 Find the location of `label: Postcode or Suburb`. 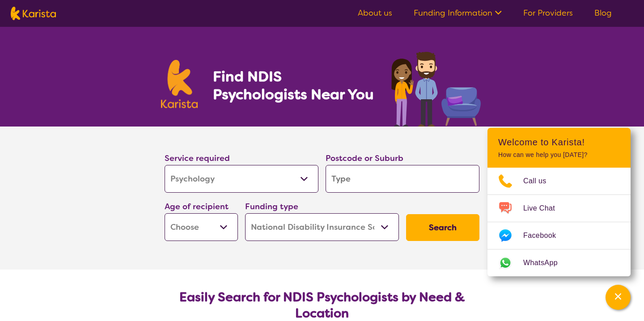

label: Postcode or Suburb is located at coordinates (364, 158).